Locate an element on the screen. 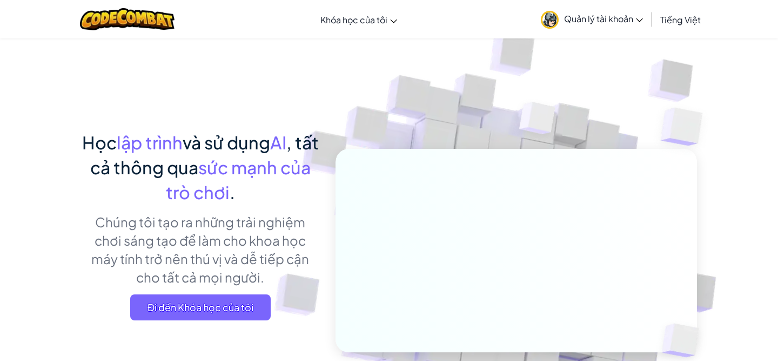 This screenshot has width=778, height=361. a: Quản lý tài khoản is located at coordinates (592, 19).